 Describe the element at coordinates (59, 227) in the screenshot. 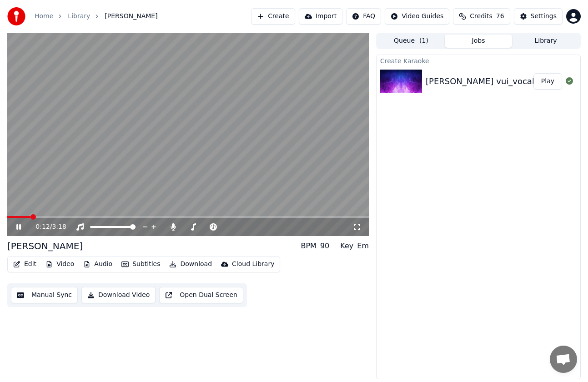

I see `span: 3:18` at that location.